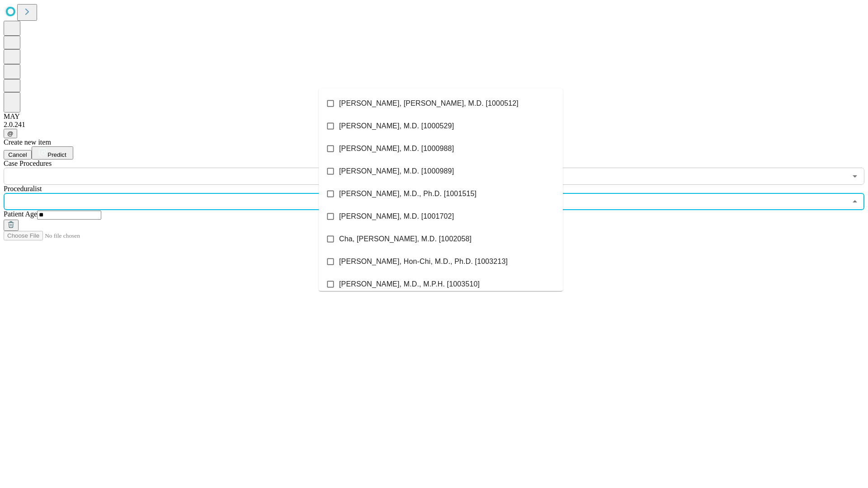 This screenshot has width=868, height=488. Describe the element at coordinates (18, 154) in the screenshot. I see `span: Cancel` at that location.